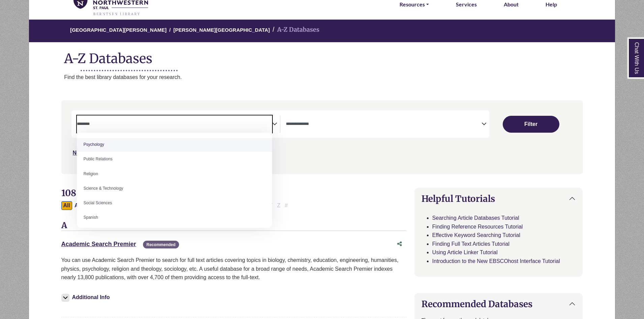 The height and width of the screenshot is (319, 644). I want to click on li: Spanish, so click(174, 217).